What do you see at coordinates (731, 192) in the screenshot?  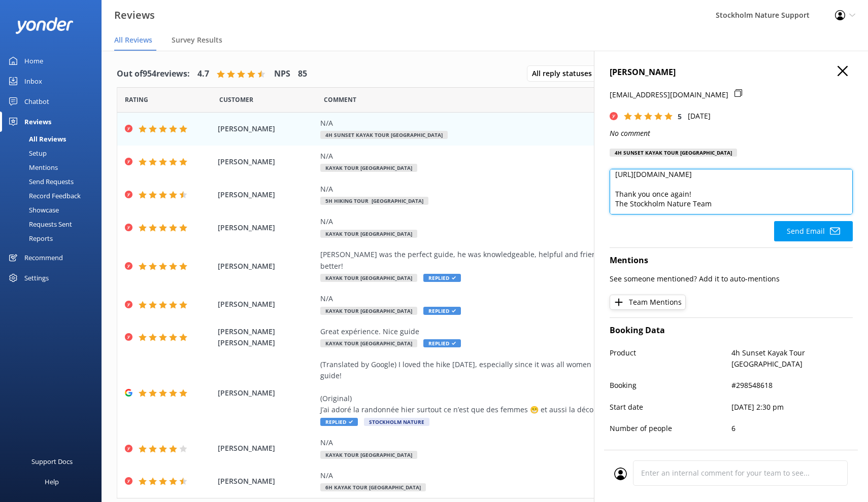 I see `textarea: Thank you so much for the 5-star feedback! If you haven’t already, we’d be super grateful if you ...` at bounding box center [731, 192].